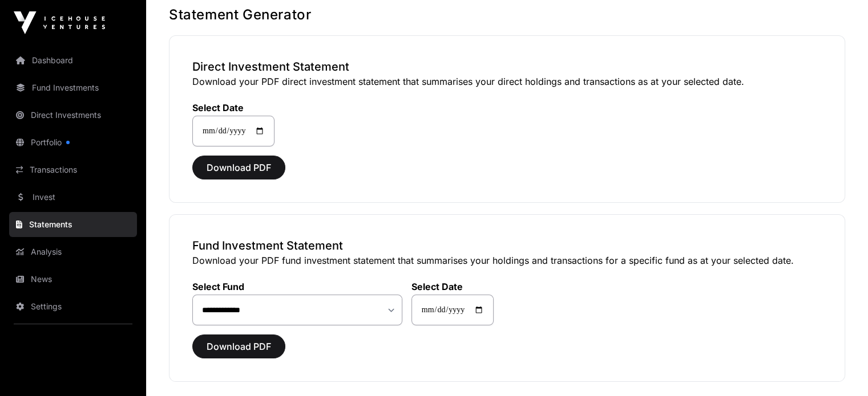  What do you see at coordinates (840, 369) in the screenshot?
I see `div: Chat Widget` at bounding box center [840, 369].